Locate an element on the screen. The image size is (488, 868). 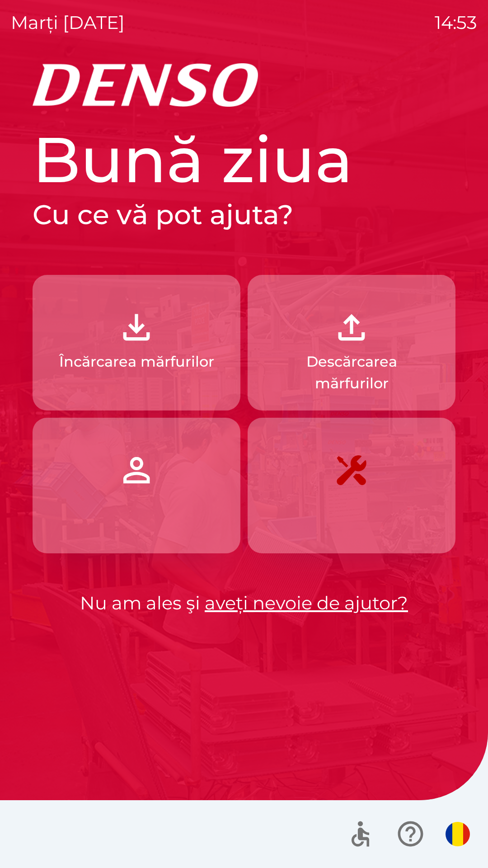
button: Descărcarea mărfurilor is located at coordinates (352, 343).